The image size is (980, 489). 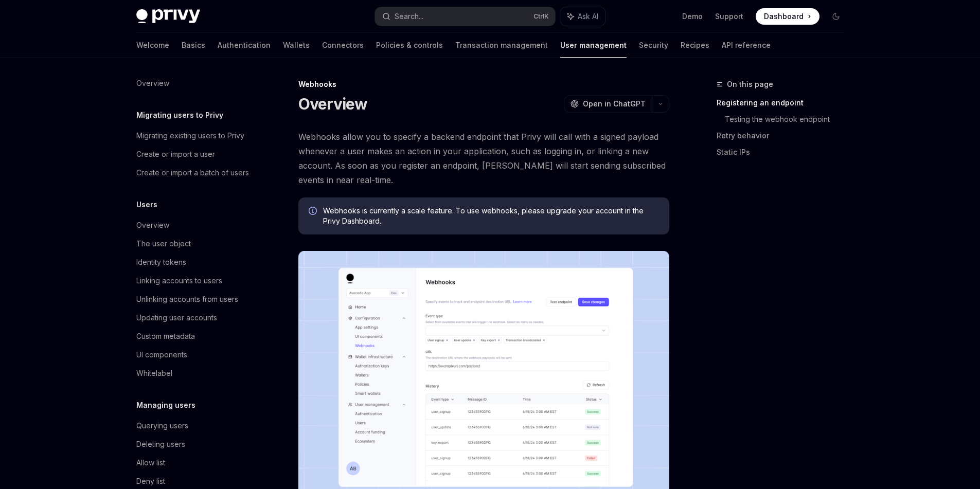 What do you see at coordinates (168, 16) in the screenshot?
I see `img: dark logo` at bounding box center [168, 16].